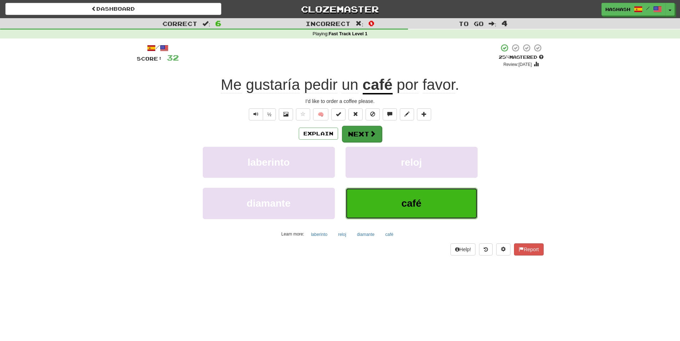 This screenshot has height=341, width=680. Describe the element at coordinates (486, 250) in the screenshot. I see `button: Round history (alt+y)` at that location.